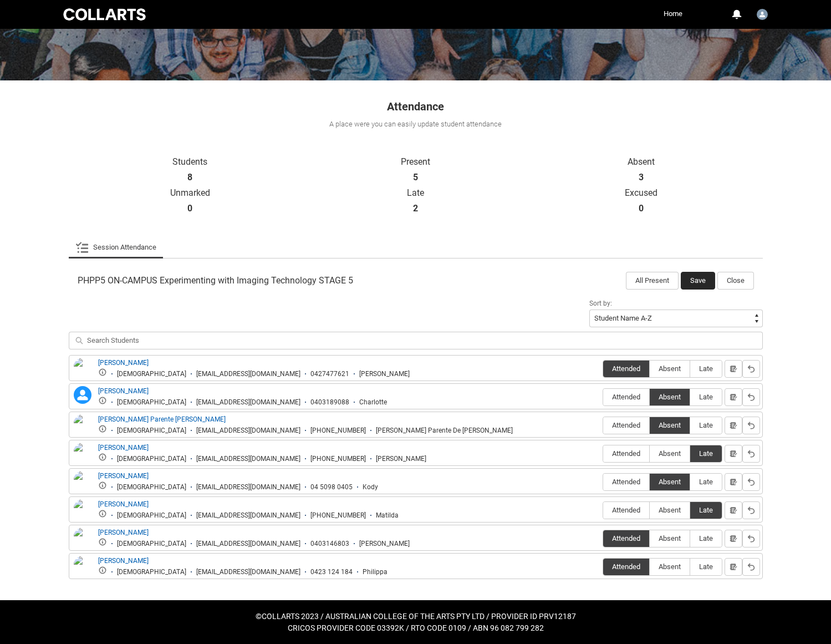 The width and height of the screenshot is (831, 644). What do you see at coordinates (82, 539) in the screenshot?
I see `img: Matthew Stockwell` at bounding box center [82, 539].